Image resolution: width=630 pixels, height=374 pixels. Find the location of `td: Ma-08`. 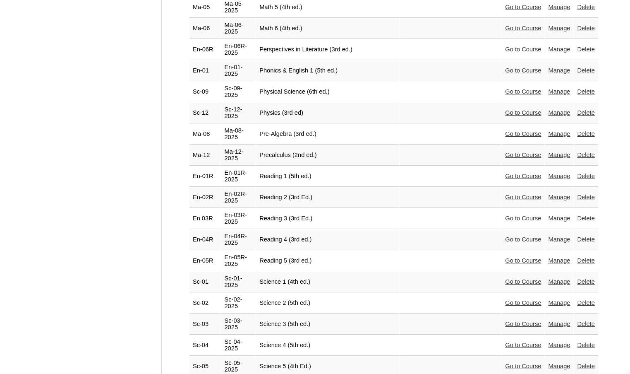

td: Ma-08 is located at coordinates (205, 134).